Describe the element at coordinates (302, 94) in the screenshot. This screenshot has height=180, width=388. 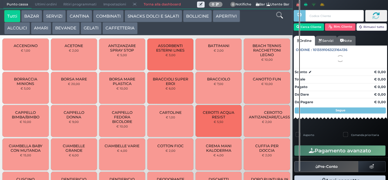
I see `strong: Da Dare` at that location.